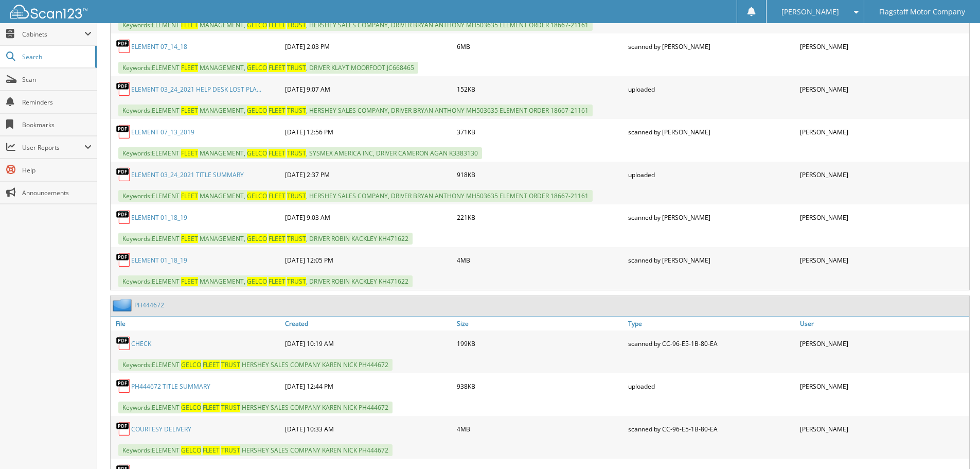  What do you see at coordinates (159, 46) in the screenshot?
I see `a: ELEMENT 07_14_18` at bounding box center [159, 46].